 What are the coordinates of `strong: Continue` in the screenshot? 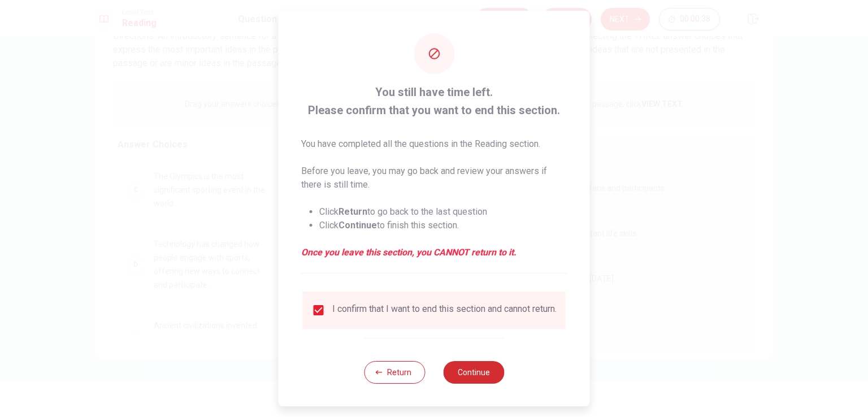 It's located at (358, 225).